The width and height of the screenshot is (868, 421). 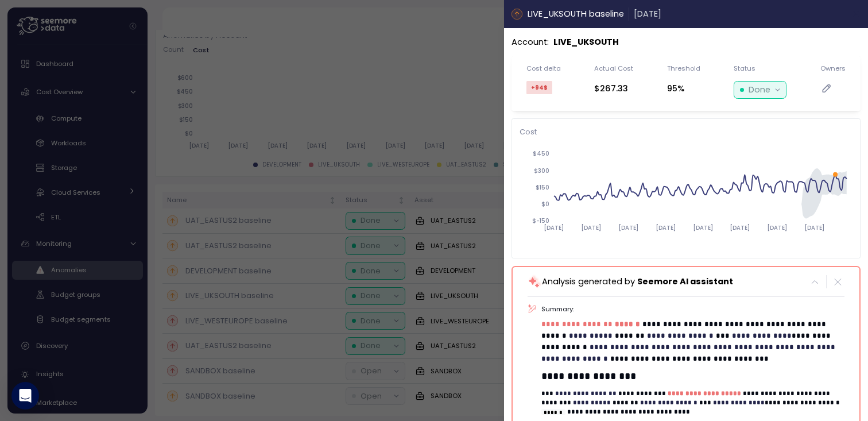 I want to click on p: LIVE_UKSOUTH, so click(x=586, y=42).